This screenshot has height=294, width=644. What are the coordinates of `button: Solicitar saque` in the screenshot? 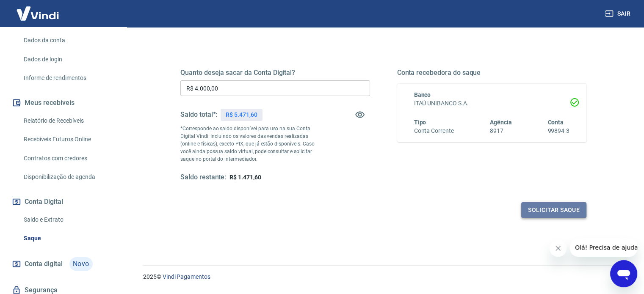 It's located at (554, 210).